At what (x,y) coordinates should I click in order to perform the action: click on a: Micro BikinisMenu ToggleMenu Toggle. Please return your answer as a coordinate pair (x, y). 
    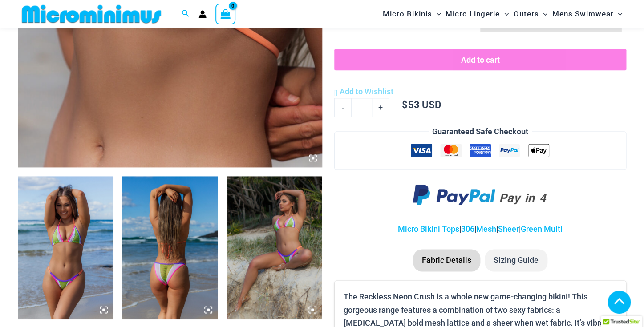
    Looking at the image, I should click on (411, 14).